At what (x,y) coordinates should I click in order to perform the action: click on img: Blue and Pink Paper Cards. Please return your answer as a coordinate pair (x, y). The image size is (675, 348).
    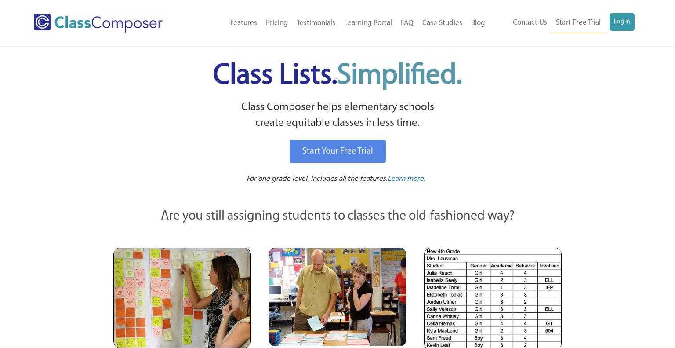
    Looking at the image, I should click on (337, 296).